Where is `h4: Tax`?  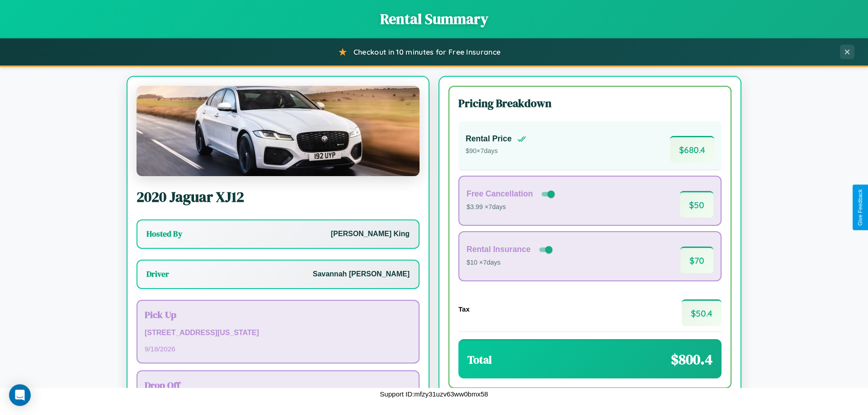 h4: Tax is located at coordinates (464, 309).